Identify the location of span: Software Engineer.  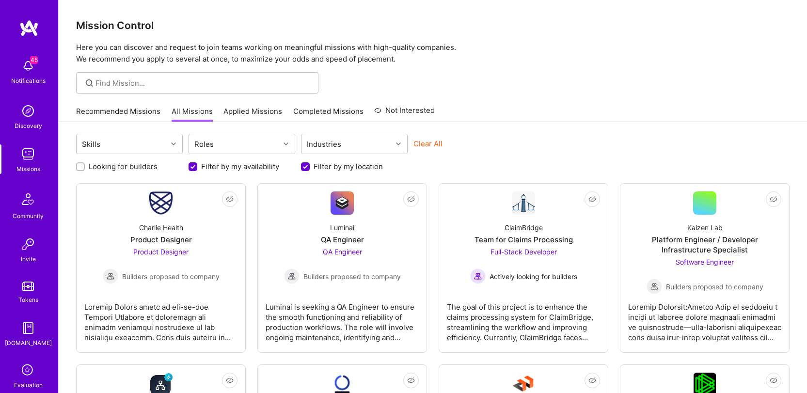
(705, 262).